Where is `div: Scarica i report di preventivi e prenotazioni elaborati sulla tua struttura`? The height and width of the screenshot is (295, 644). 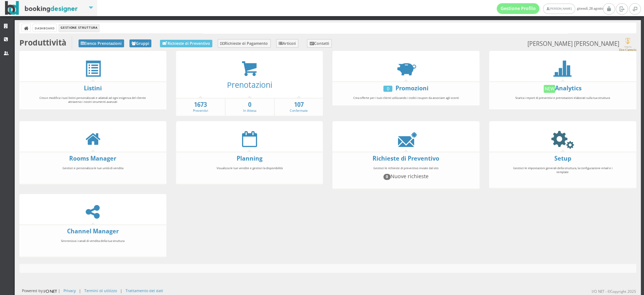 div: Scarica i report di preventivi e prenotazioni elaborati sulla tua struttura is located at coordinates (563, 100).